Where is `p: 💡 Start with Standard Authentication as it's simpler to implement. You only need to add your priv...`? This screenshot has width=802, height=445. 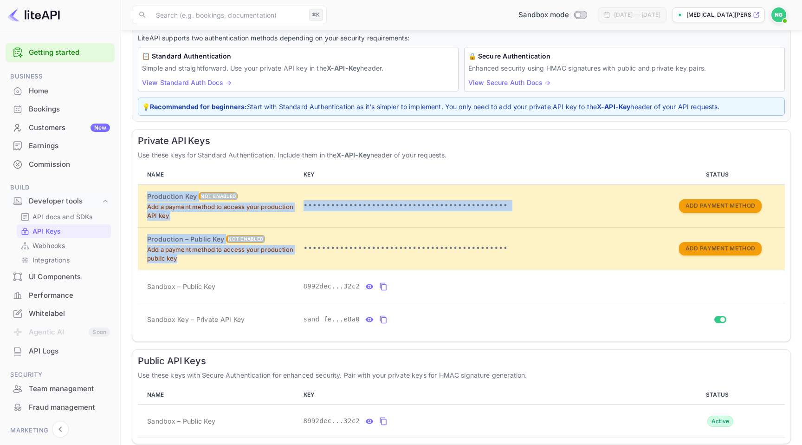
p: 💡 Start with Standard Authentication as it's simpler to implement. You only need to add your priv... is located at coordinates (461, 106).